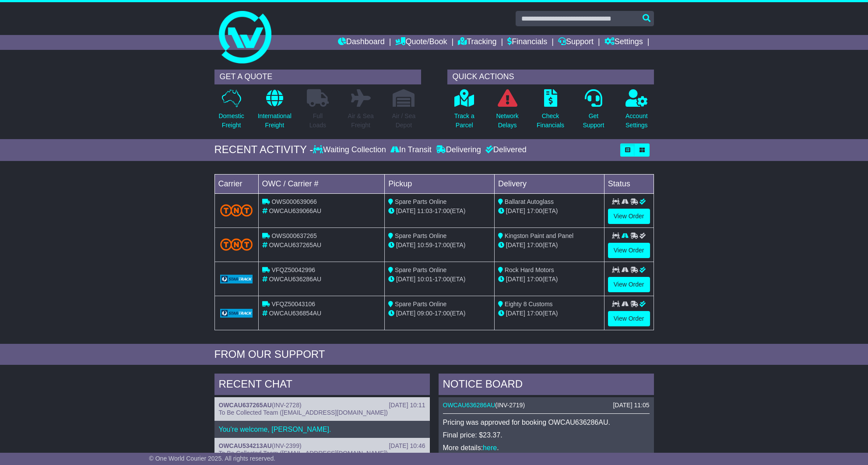 The height and width of the screenshot is (465, 868). What do you see at coordinates (295, 279) in the screenshot?
I see `span: OWCAU636286AU` at bounding box center [295, 279].